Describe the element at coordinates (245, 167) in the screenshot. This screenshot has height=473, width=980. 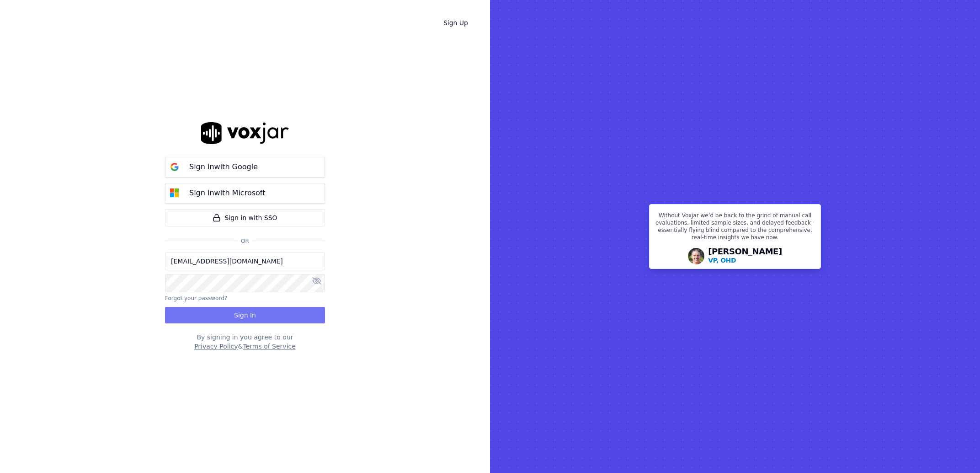
I see `button: Sign inwith Google` at that location.